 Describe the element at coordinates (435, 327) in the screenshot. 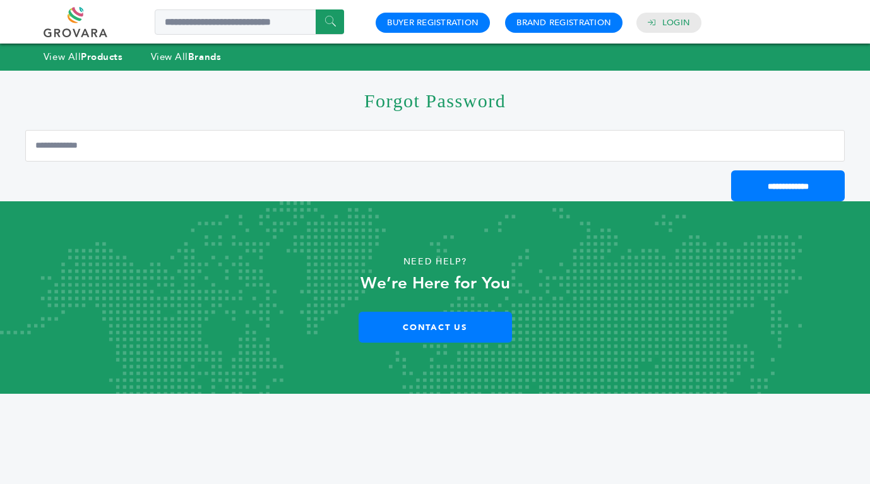

I see `a: Contact Us` at that location.